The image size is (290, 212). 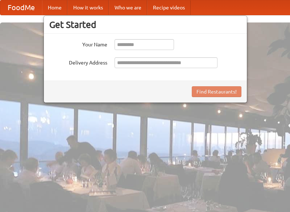 What do you see at coordinates (55, 8) in the screenshot?
I see `a: Home` at bounding box center [55, 8].